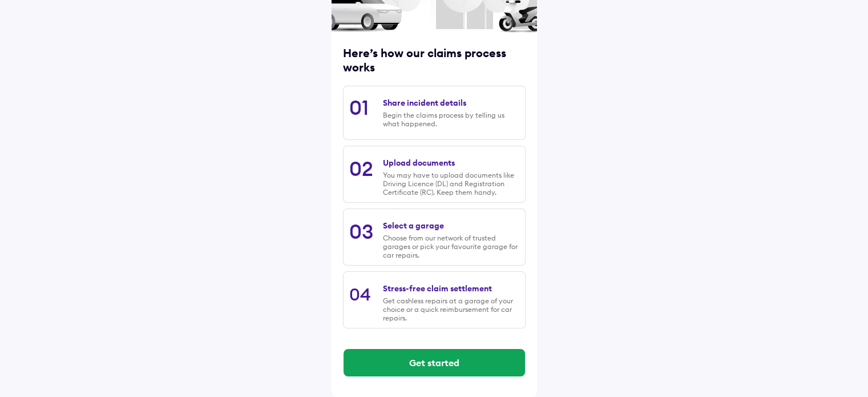 The image size is (868, 397). I want to click on div: 02, so click(362, 168).